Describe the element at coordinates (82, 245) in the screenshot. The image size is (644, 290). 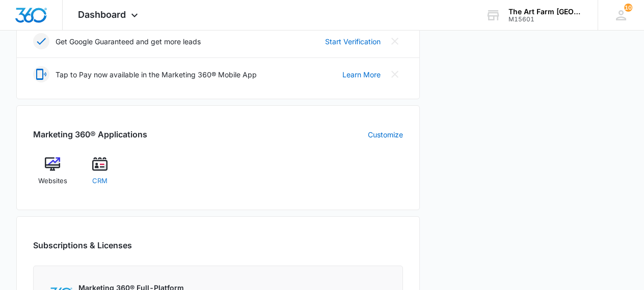
I see `h2: Subscriptions & Licenses` at that location.